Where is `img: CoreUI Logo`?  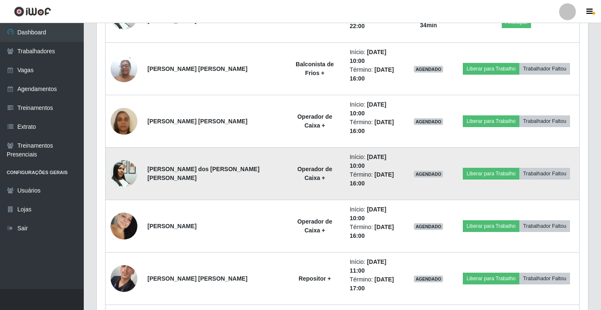 img: CoreUI Logo is located at coordinates (32, 11).